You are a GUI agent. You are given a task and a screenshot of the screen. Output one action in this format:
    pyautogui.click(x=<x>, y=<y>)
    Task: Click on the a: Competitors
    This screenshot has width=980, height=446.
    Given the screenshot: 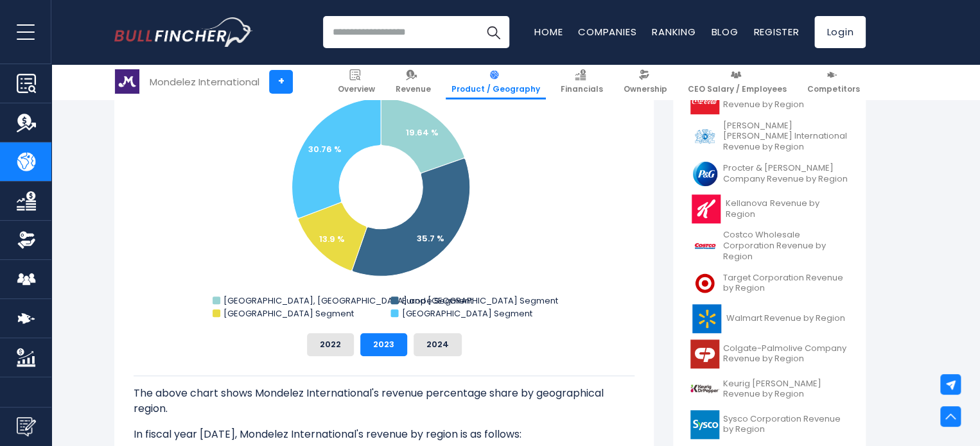 What is the action you would take?
    pyautogui.click(x=833, y=82)
    